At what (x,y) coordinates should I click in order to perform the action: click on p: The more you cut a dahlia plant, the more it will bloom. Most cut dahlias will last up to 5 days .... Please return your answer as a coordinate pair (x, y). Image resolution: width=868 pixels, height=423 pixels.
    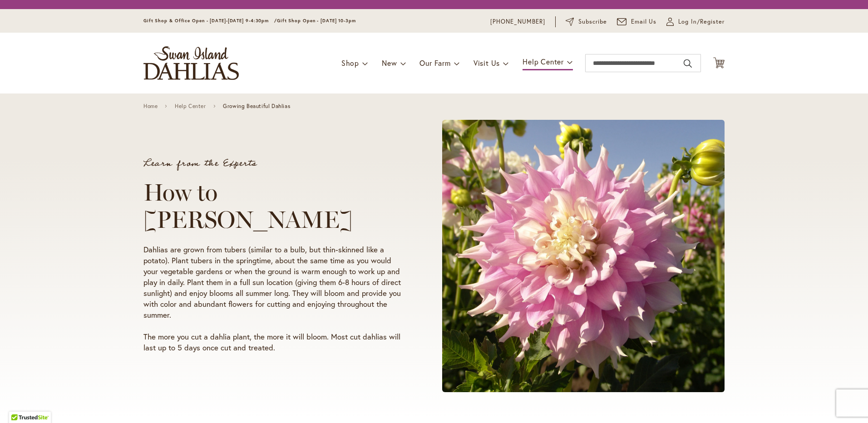
    Looking at the image, I should click on (276, 343).